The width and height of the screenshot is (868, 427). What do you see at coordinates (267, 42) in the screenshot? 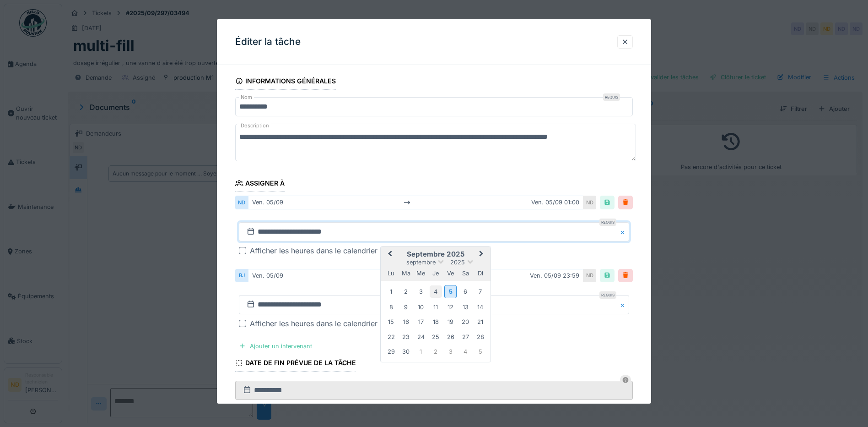
I see `h3: Éditer la tâche` at bounding box center [267, 42].